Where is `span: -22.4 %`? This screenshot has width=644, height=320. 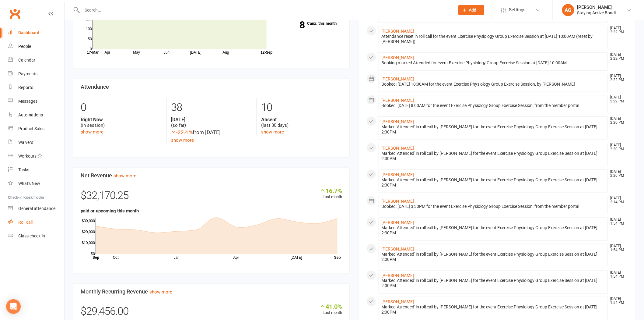 span: -22.4 % is located at coordinates (182, 132).